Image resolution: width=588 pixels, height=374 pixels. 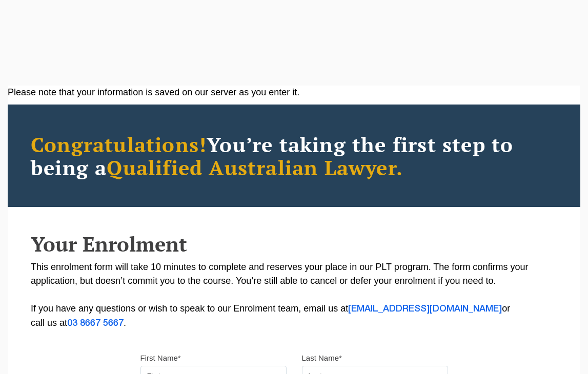 What do you see at coordinates (293, 92) in the screenshot?
I see `div: Please note that your information is saved on our server as you enter it.` at bounding box center [293, 92].